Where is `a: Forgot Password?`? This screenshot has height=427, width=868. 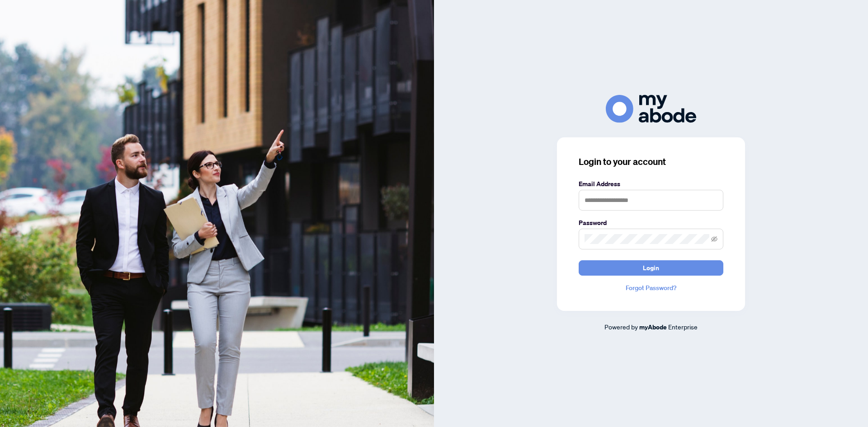 a: Forgot Password? is located at coordinates (651, 288).